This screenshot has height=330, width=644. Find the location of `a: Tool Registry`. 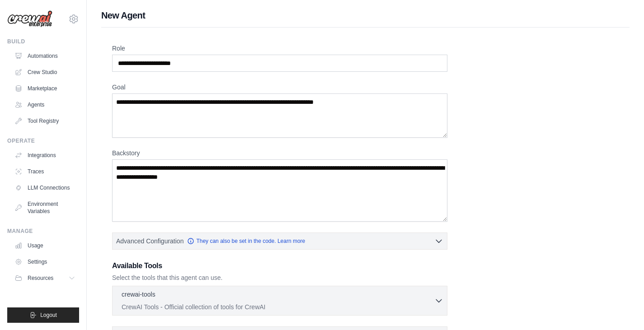

a: Tool Registry is located at coordinates (44, 121).